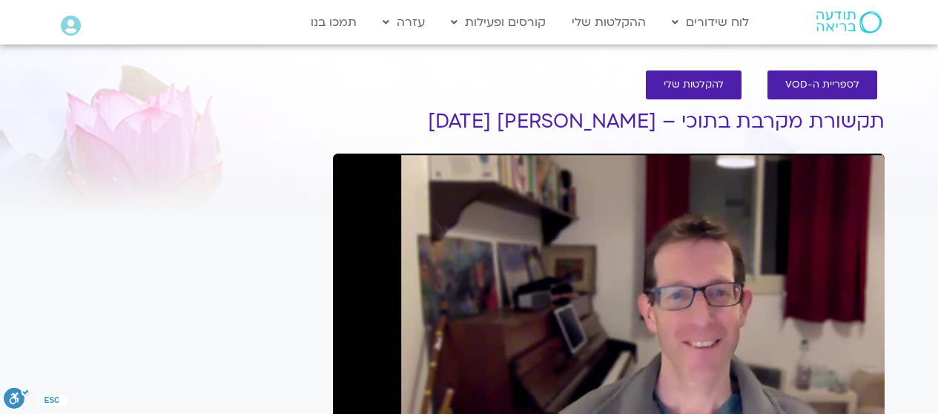  What do you see at coordinates (693, 84) in the screenshot?
I see `a: להקלטות שלי` at bounding box center [693, 84].